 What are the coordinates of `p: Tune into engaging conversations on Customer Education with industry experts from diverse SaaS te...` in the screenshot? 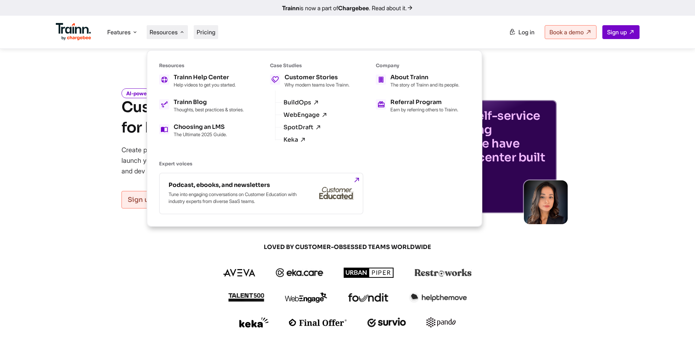 It's located at (234, 198).